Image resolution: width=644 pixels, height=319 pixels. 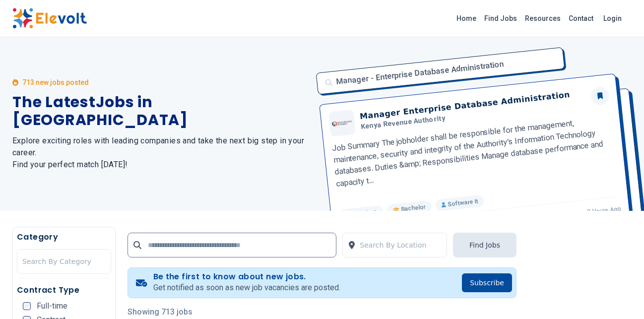 I want to click on a: Find Jobs, so click(x=501, y=19).